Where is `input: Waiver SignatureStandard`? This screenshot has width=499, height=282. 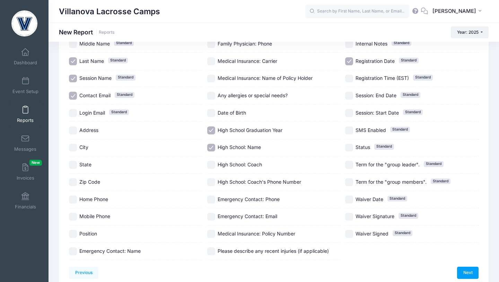 input: Waiver SignatureStandard is located at coordinates (349, 216).